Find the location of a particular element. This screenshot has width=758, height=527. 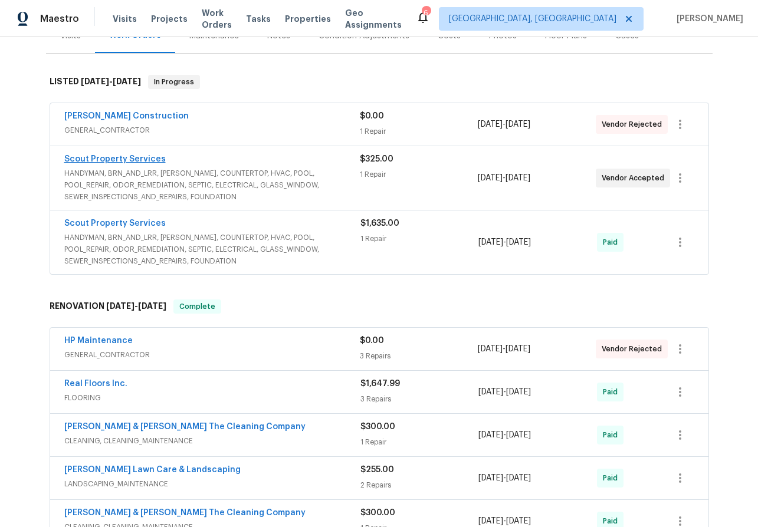

div: 6 is located at coordinates (426, 13).